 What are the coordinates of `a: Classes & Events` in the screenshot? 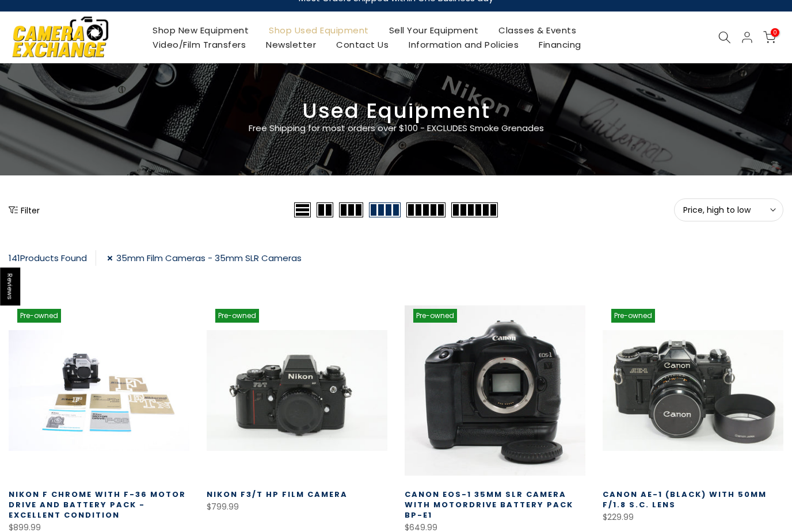 It's located at (537, 30).